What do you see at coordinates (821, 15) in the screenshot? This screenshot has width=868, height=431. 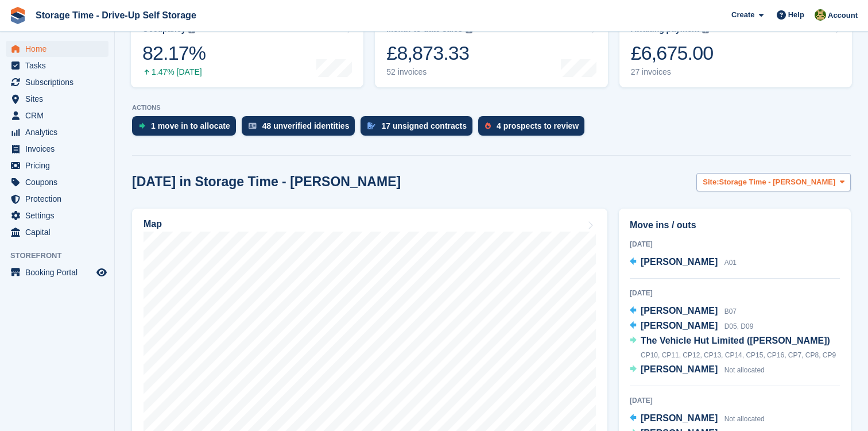 I see `img: Zain Sarwar` at bounding box center [821, 15].